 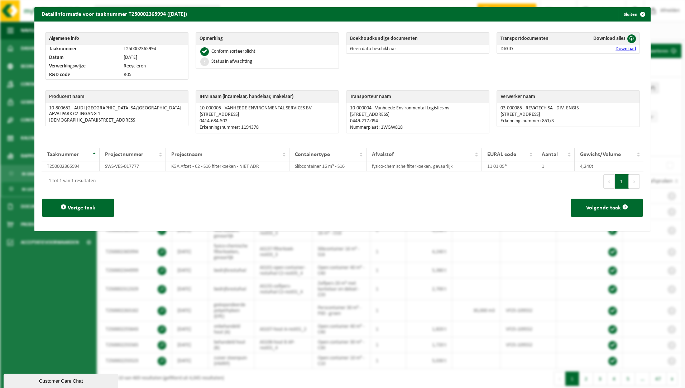 What do you see at coordinates (124, 154) in the screenshot?
I see `span: Projectnummer` at bounding box center [124, 154].